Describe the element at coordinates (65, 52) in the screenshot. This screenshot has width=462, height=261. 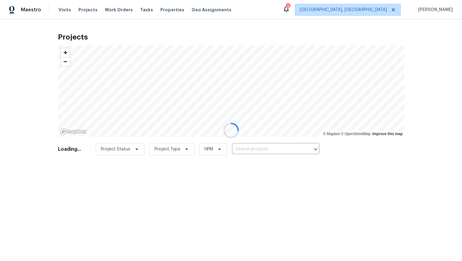
I see `span: Zoom in` at that location.